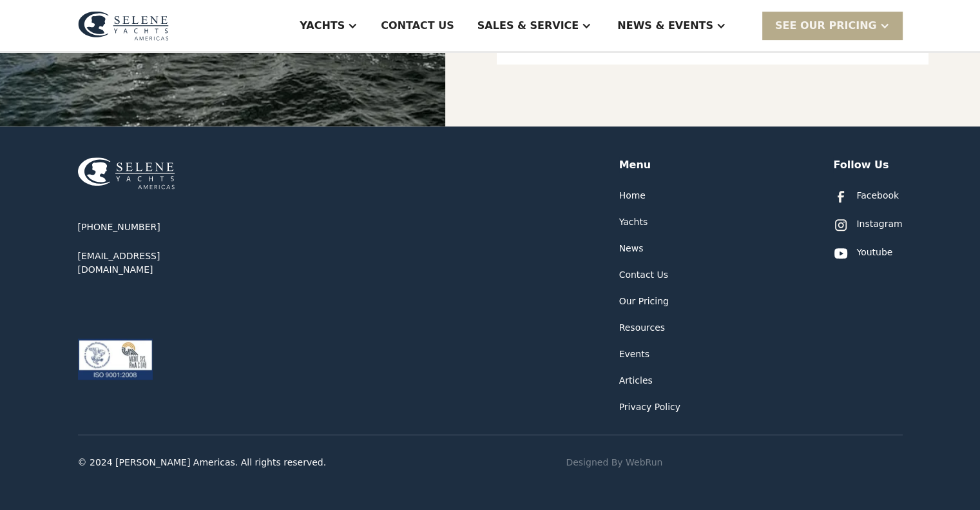  Describe the element at coordinates (418, 26) in the screenshot. I see `div: Contact US` at that location.